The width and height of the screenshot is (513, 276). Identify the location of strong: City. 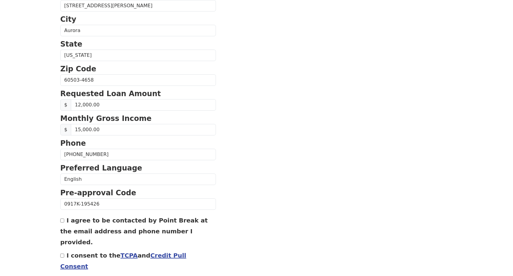
(68, 19).